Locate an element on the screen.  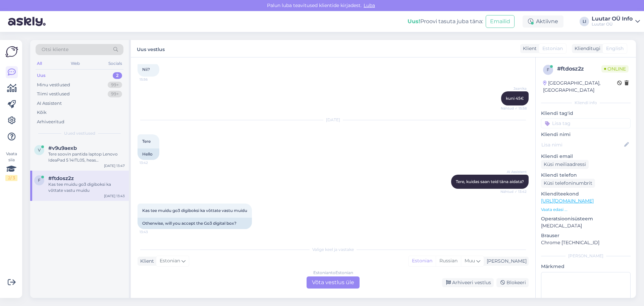
div: Blokeeri is located at coordinates (513, 282).